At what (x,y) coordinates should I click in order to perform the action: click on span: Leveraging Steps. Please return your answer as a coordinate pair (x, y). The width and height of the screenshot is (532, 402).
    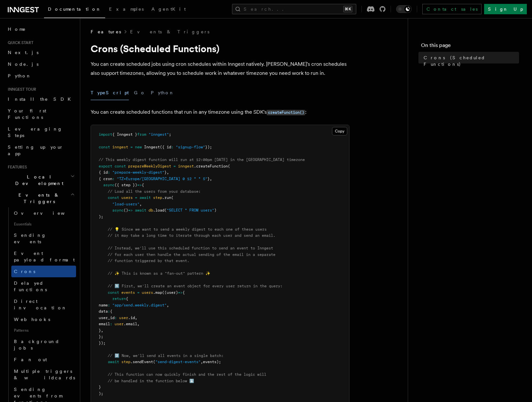
    Looking at the image, I should click on (35, 132).